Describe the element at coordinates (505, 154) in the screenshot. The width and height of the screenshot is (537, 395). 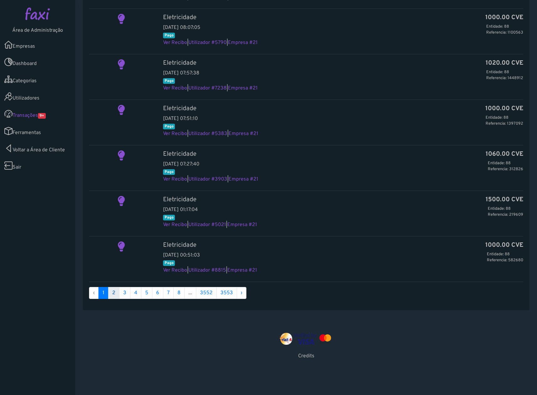
I see `b: 1060.00 CVE` at that location.